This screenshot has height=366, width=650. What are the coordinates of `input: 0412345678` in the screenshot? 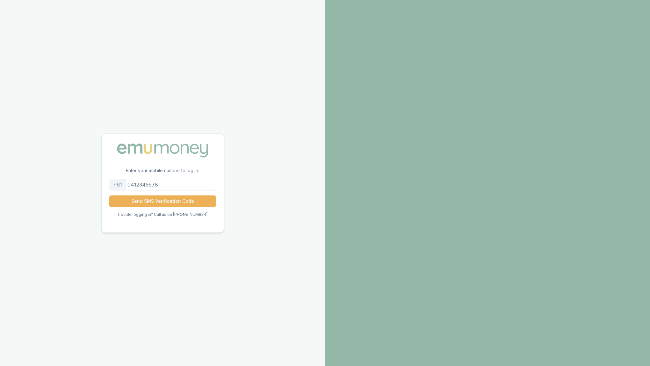 It's located at (163, 185).